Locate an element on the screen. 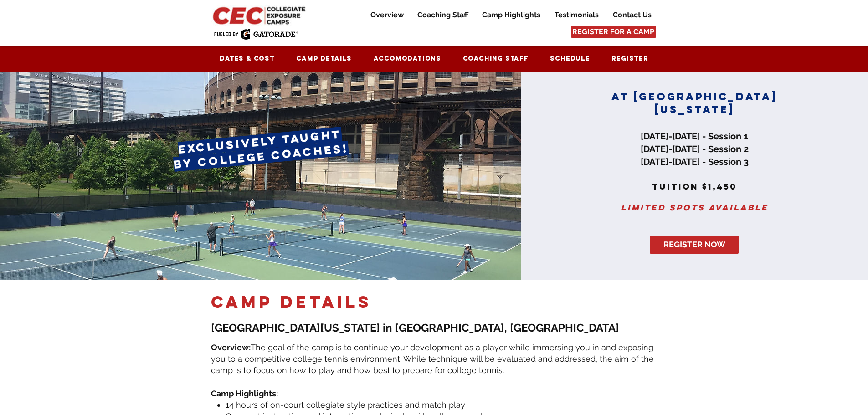  a: Testimonials is located at coordinates (577, 15).